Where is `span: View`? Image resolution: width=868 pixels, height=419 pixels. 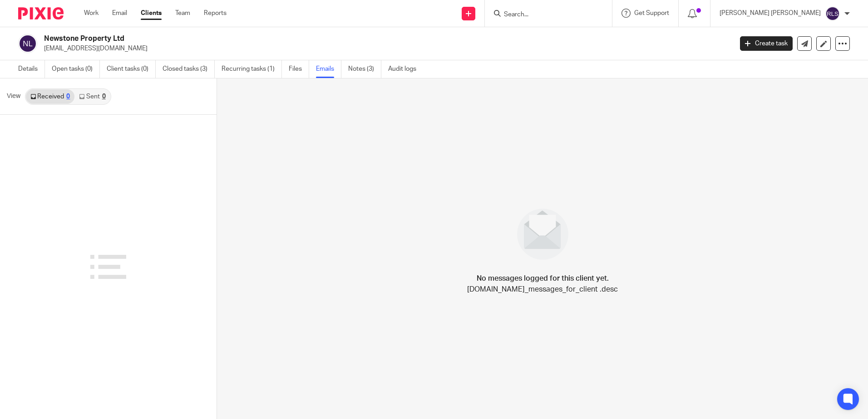
span: View is located at coordinates (14, 96).